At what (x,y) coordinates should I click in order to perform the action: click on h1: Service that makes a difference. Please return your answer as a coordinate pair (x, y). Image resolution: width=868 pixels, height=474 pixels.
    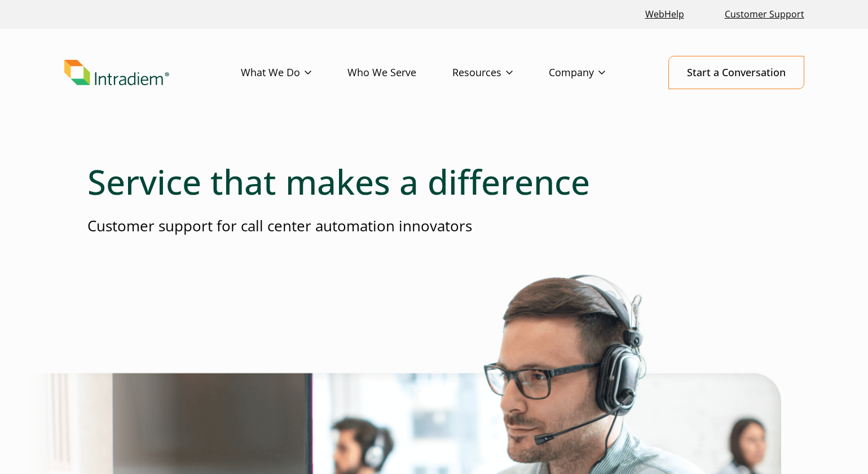
    Looking at the image, I should click on (434, 182).